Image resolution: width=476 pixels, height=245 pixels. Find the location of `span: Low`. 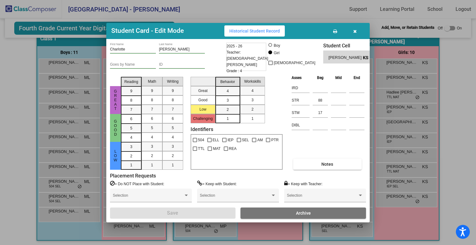

span: Low is located at coordinates (116, 156).